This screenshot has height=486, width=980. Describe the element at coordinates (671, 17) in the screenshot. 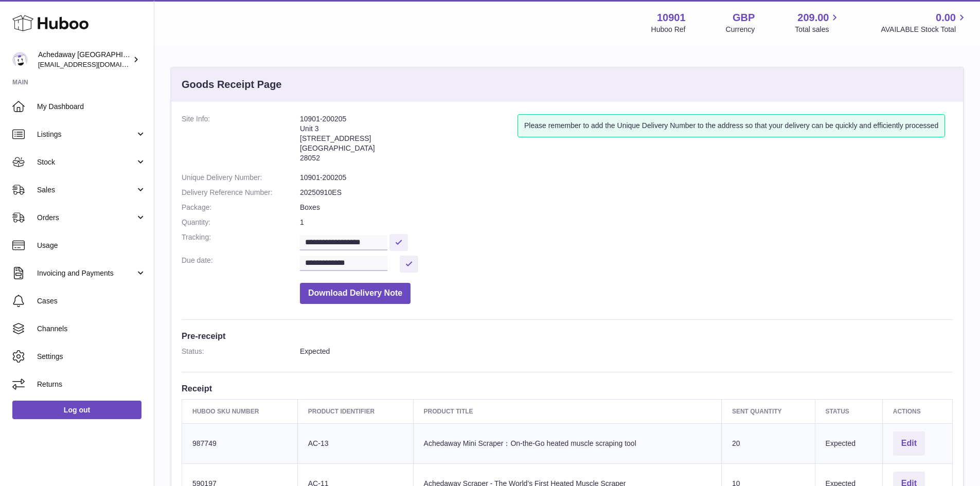

I see `strong: 10901` at that location.